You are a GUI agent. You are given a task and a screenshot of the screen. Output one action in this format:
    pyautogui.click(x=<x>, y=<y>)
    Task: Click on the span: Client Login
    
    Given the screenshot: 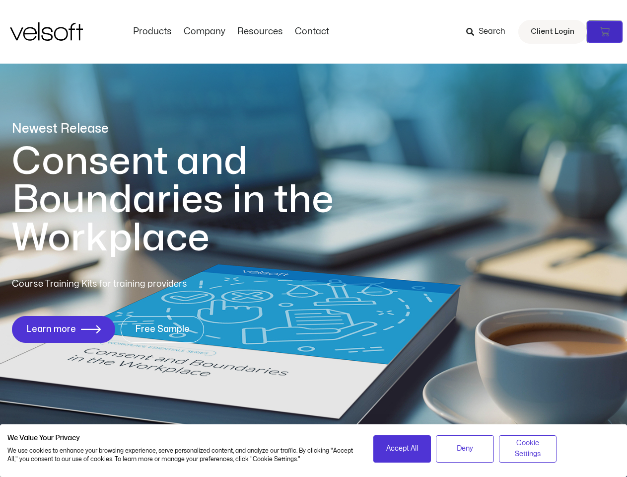 What is the action you would take?
    pyautogui.click(x=553, y=32)
    